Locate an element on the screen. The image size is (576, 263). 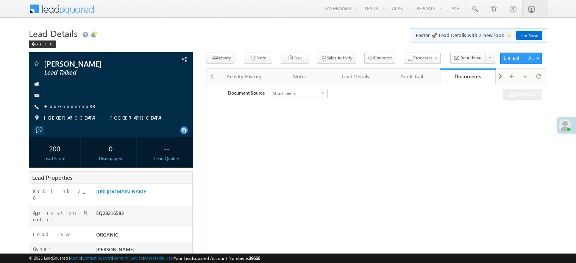
span: Faster 🚀 Lead Details with a new look ✨ is located at coordinates (479, 35).